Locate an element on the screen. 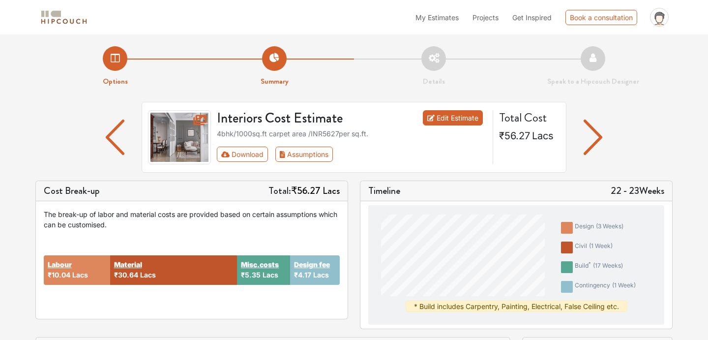 This screenshot has height=340, width=708. strong: Options is located at coordinates (115, 81).